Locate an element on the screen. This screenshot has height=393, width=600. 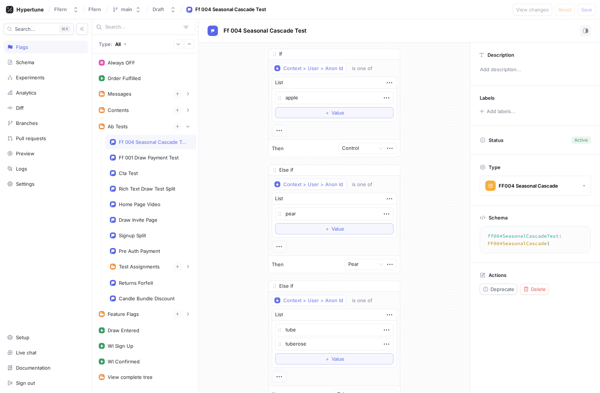
div: Ab Tests is located at coordinates (118, 127).